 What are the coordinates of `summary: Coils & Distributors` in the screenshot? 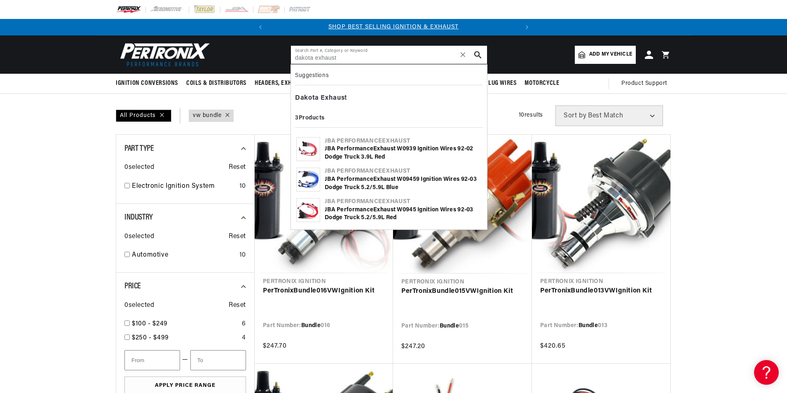 It's located at (216, 83).